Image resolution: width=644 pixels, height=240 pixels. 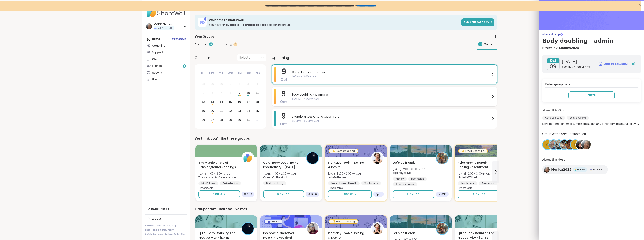 I want to click on div: 14, so click(x=222, y=101).